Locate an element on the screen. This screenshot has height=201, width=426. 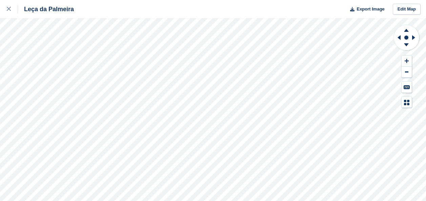
a: Edit Map is located at coordinates (406, 9).